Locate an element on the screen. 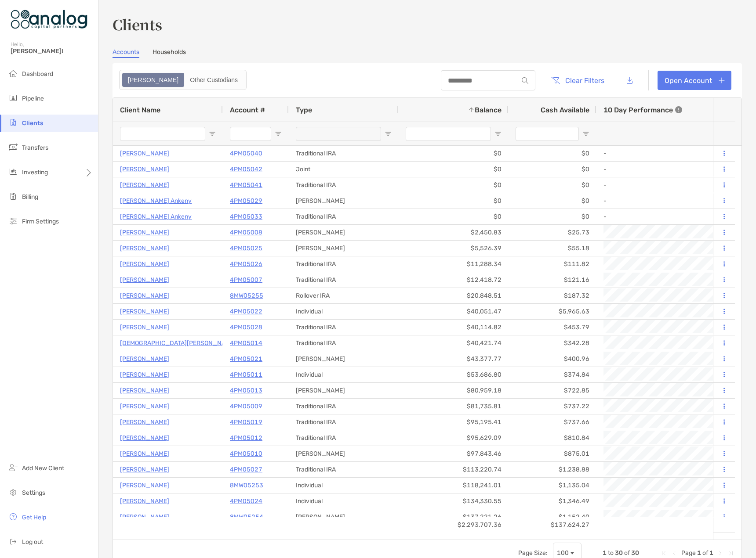 The image size is (756, 558). span: 1 is located at coordinates (711, 553).